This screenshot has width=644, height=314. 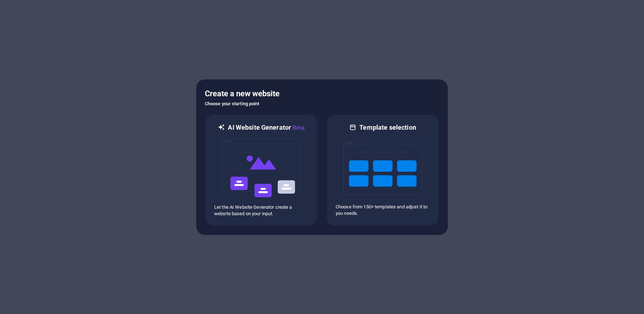 What do you see at coordinates (322, 94) in the screenshot?
I see `h5: Create a new website` at bounding box center [322, 94].